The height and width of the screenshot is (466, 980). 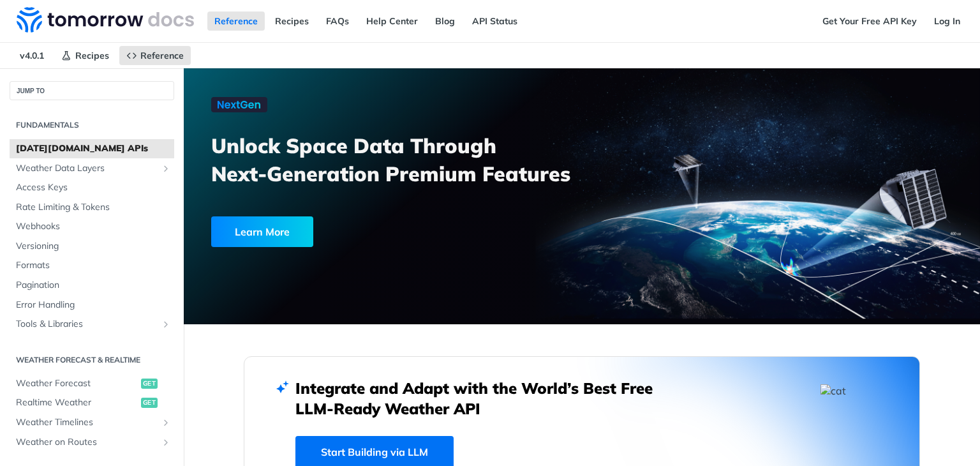 I want to click on div: Learn More, so click(x=263, y=232).